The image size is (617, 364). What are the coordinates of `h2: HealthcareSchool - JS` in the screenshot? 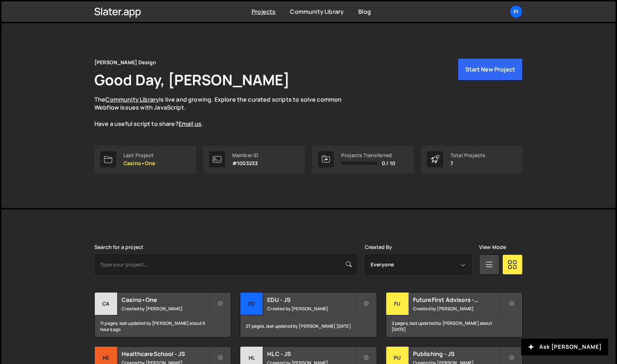 It's located at (166, 354).